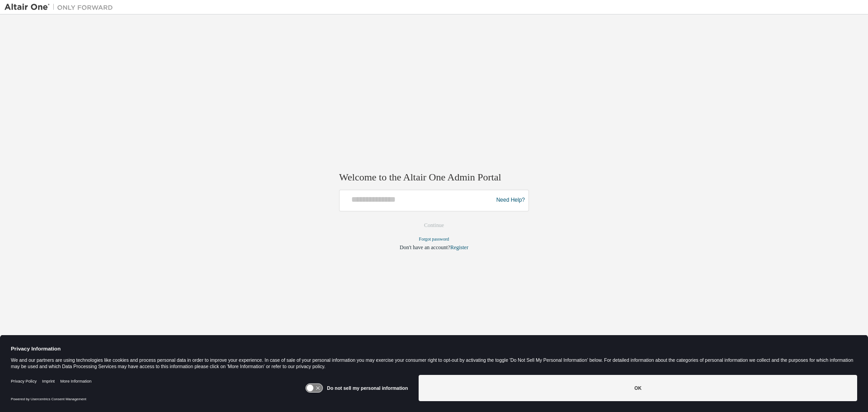 The height and width of the screenshot is (412, 868). Describe the element at coordinates (61, 7) in the screenshot. I see `img: Altair One` at that location.